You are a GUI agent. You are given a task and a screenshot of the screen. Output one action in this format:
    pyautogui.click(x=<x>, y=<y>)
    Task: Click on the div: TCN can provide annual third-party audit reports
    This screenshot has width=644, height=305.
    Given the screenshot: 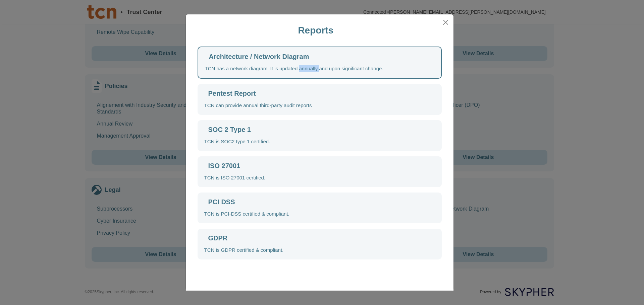 What is the action you would take?
    pyautogui.click(x=258, y=105)
    